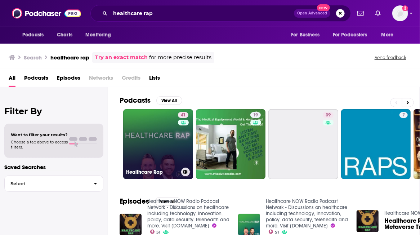 This screenshot has height=235, width=420. Describe the element at coordinates (68, 79) in the screenshot. I see `a: Episodes` at that location.